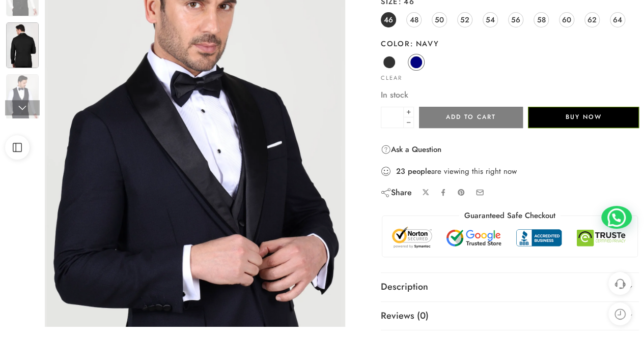  I want to click on div: Share, so click(396, 192).